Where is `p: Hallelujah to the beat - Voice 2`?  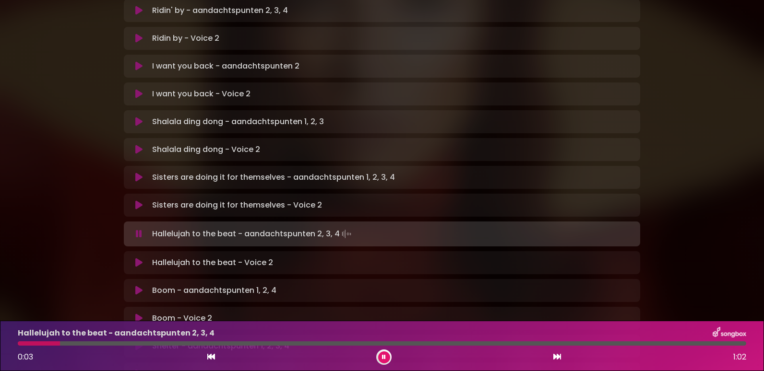 p: Hallelujah to the beat - Voice 2 is located at coordinates (213, 263).